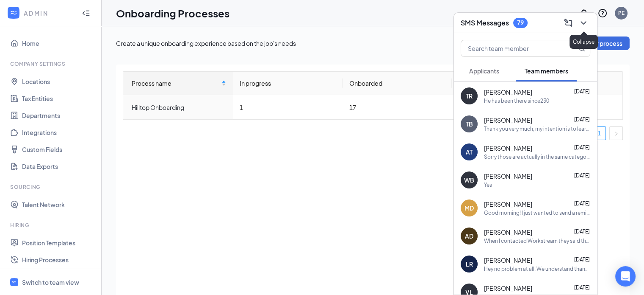 This screenshot has height=295, width=644. What do you see at coordinates (506, 107) in the screenshot?
I see `td: 18` at bounding box center [506, 107].